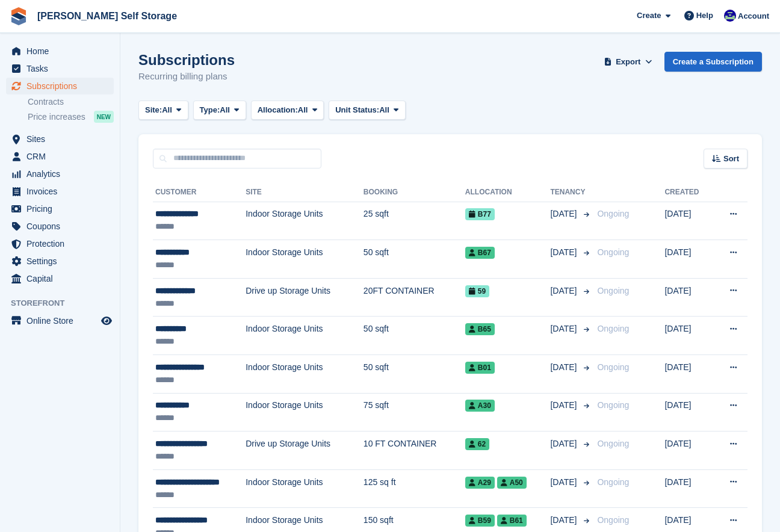 The height and width of the screenshot is (532, 780). Describe the element at coordinates (713, 61) in the screenshot. I see `a: Create a Subscription` at that location.